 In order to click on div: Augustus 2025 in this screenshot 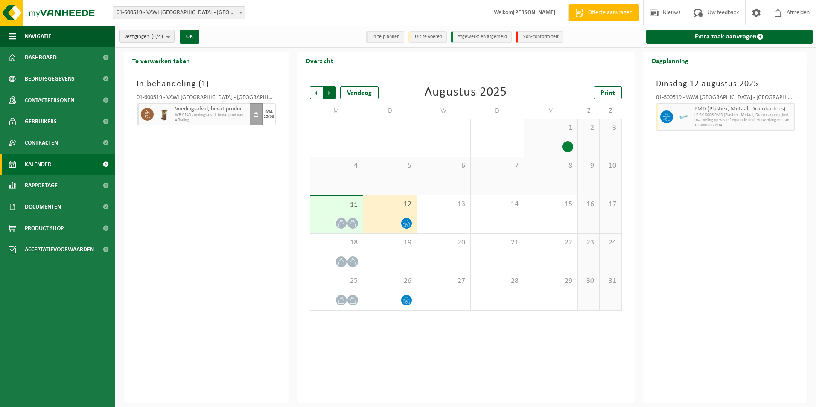, I will do `click(465, 93)`.